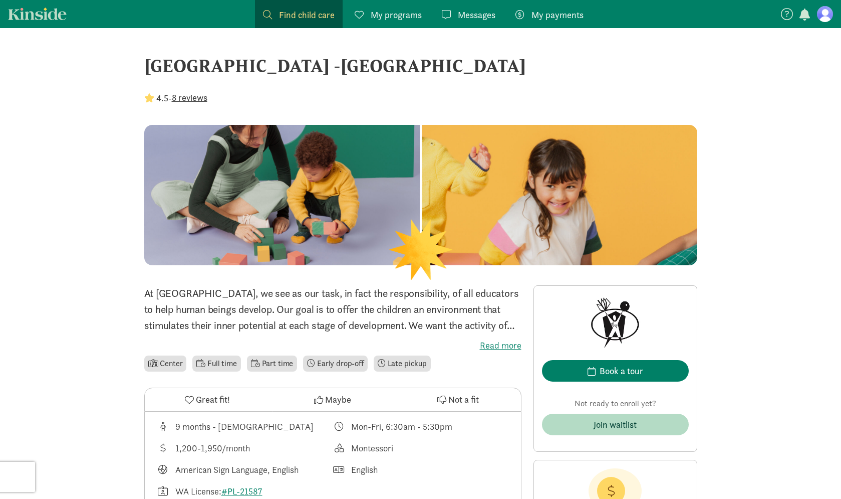 The height and width of the screenshot is (499, 841). I want to click on a: Kinside, so click(37, 14).